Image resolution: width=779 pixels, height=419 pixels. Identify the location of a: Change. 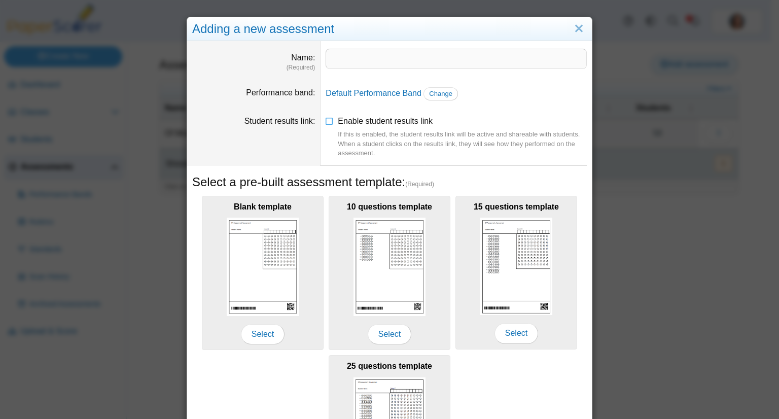
(441, 94).